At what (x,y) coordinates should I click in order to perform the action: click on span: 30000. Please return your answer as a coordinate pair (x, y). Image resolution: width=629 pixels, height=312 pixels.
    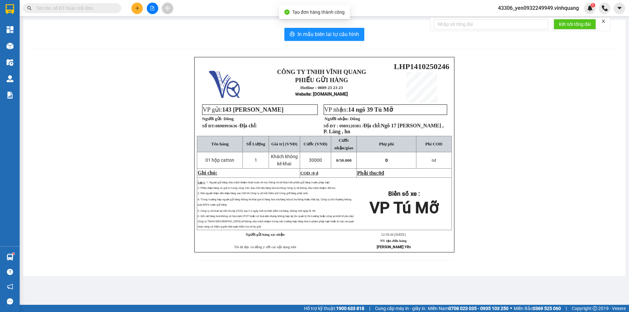
    Looking at the image, I should click on (315, 160).